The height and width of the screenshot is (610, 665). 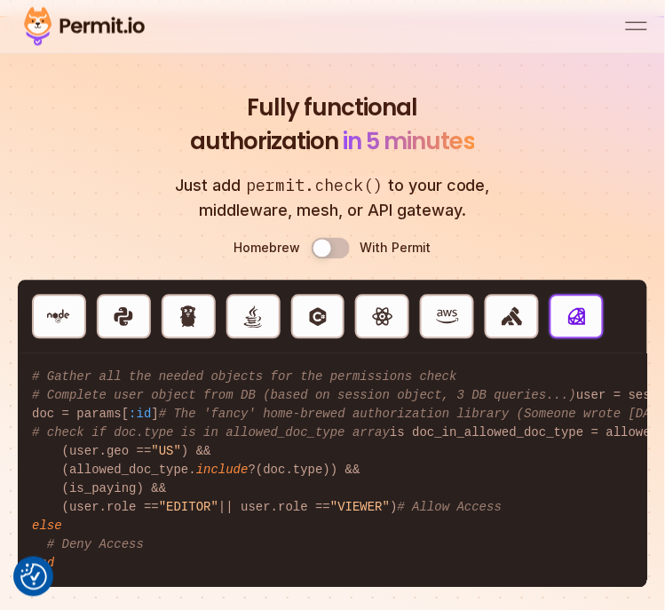 What do you see at coordinates (577, 317) in the screenshot?
I see `img: Ruby` at bounding box center [577, 317].